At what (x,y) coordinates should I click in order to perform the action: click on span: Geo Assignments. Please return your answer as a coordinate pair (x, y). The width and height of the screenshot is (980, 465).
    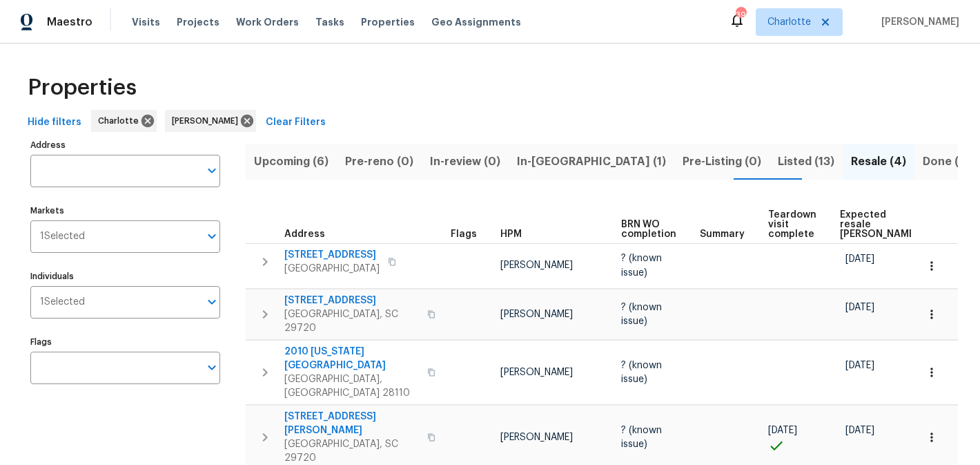
    Looking at the image, I should click on (476, 22).